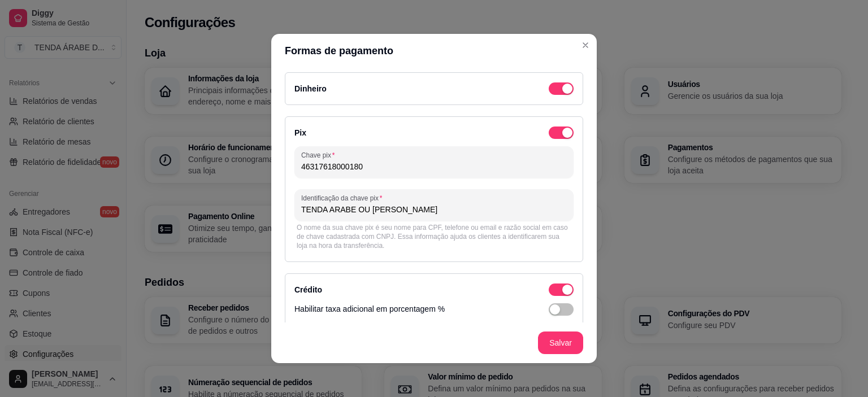  I want to click on div: O nome da sua chave pix é seu nome para CPF, telefone ou email e razão social em caso de chave ca..., so click(434, 237).